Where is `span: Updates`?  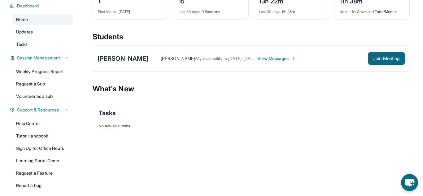
span: Updates is located at coordinates (24, 32).